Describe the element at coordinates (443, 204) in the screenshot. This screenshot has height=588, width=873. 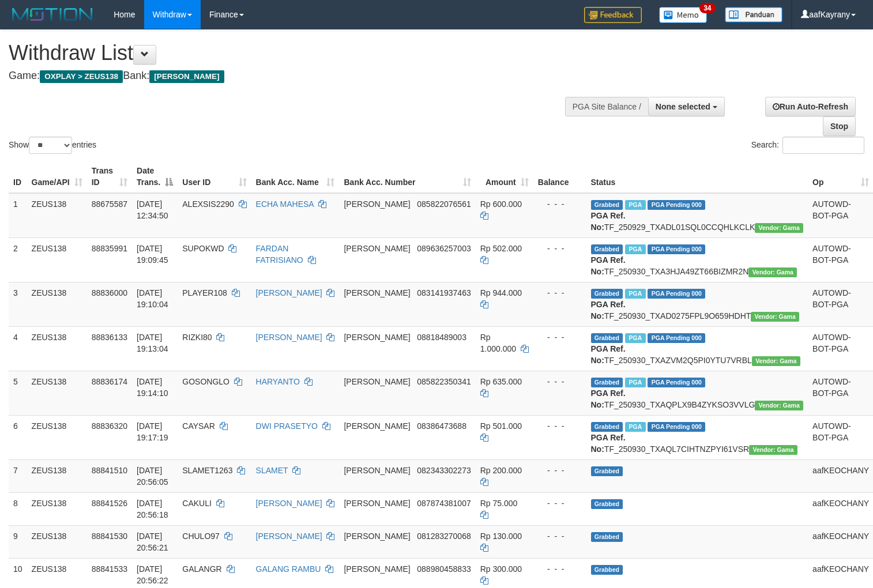
I see `span: Copy 085822076561 to clipboard` at that location.